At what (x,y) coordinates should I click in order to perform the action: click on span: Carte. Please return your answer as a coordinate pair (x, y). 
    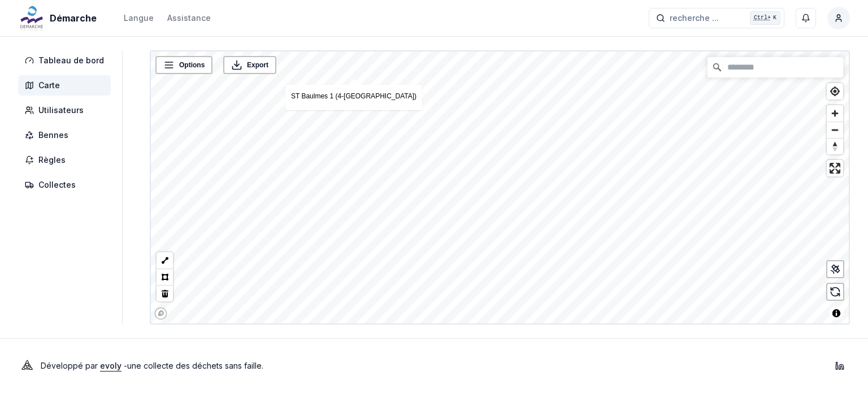
    Looking at the image, I should click on (49, 85).